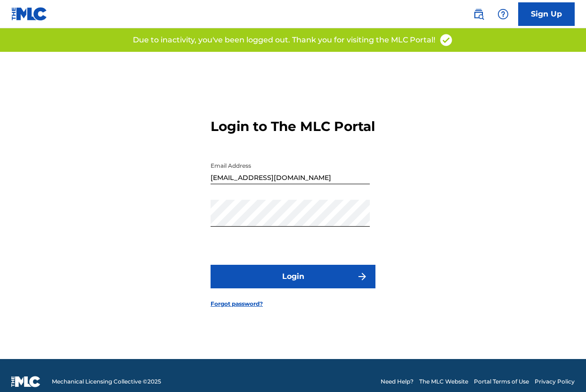 Image resolution: width=586 pixels, height=392 pixels. I want to click on a: Portal Terms of Use, so click(501, 382).